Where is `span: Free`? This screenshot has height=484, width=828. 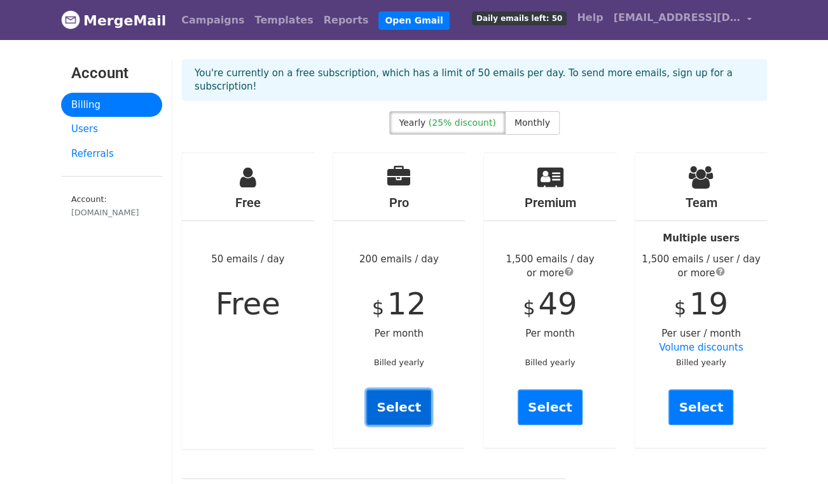
span: Free is located at coordinates (248, 304).